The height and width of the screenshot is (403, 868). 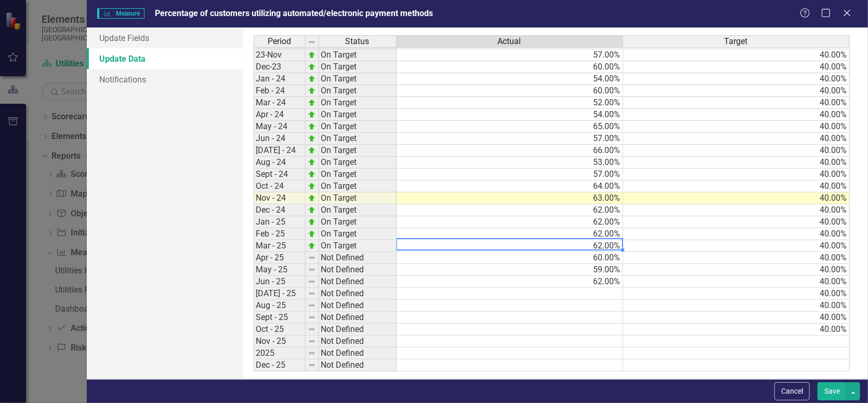 I want to click on td: Jun - 25, so click(x=280, y=282).